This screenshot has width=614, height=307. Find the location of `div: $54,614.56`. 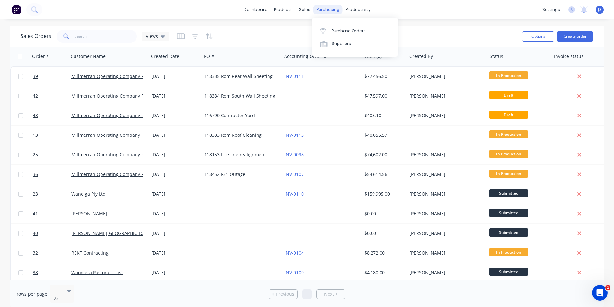

div: $54,614.56 is located at coordinates (384, 174).